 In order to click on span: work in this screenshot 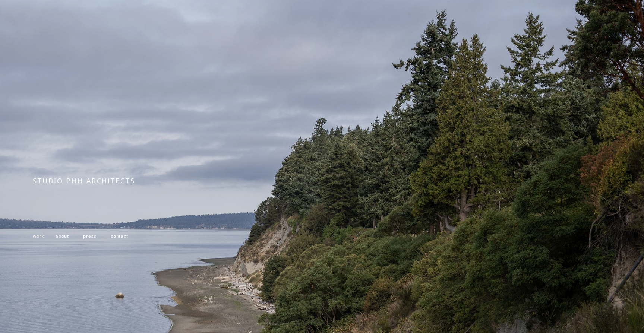, I will do `click(38, 236)`.